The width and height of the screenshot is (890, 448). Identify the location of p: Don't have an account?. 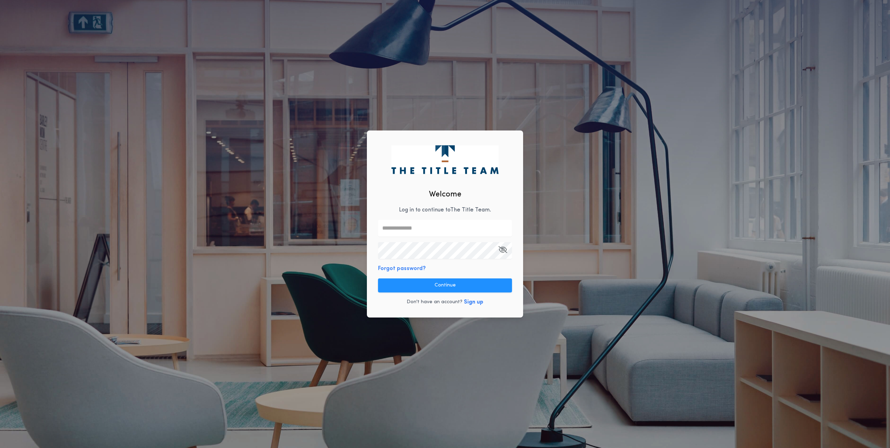
(435, 302).